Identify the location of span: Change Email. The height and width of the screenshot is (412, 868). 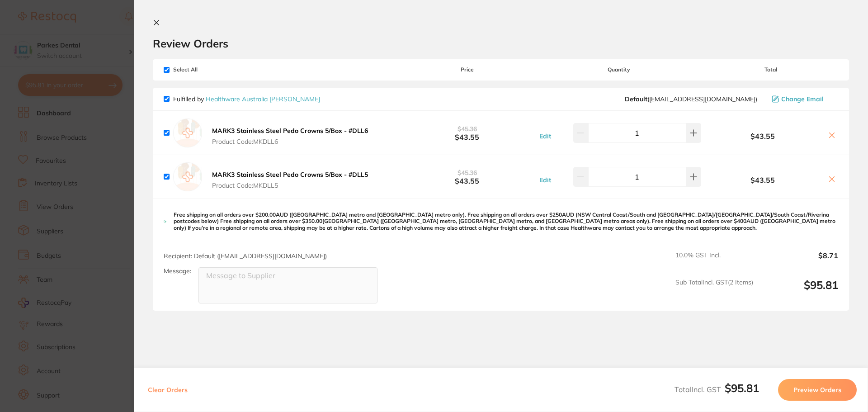
(802, 99).